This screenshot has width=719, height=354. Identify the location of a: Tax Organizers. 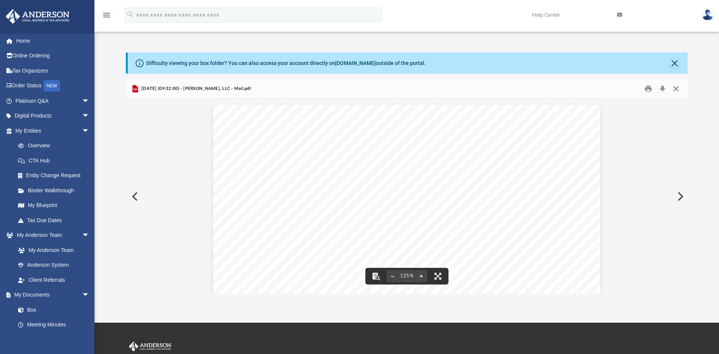
(53, 71).